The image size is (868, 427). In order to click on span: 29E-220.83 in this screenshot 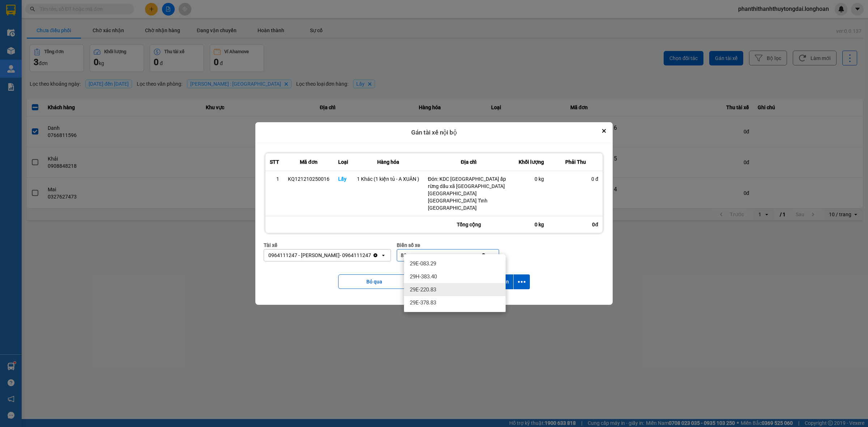, I will do `click(423, 289)`.